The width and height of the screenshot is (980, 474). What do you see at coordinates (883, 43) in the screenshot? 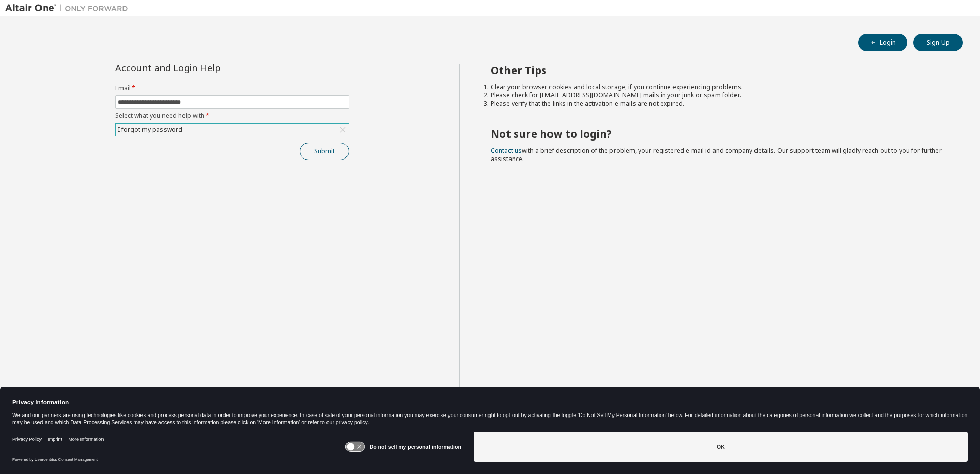
I see `button: Login` at bounding box center [883, 43].